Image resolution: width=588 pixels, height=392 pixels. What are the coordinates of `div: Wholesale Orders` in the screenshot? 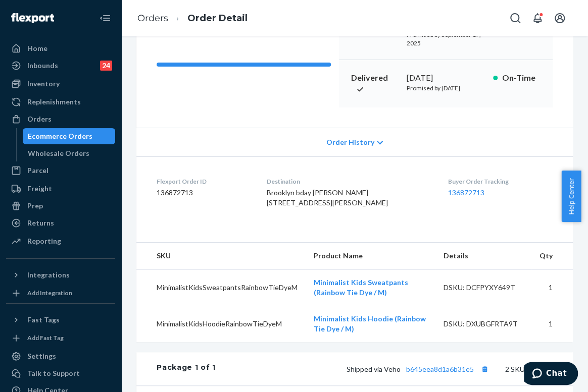 It's located at (59, 154).